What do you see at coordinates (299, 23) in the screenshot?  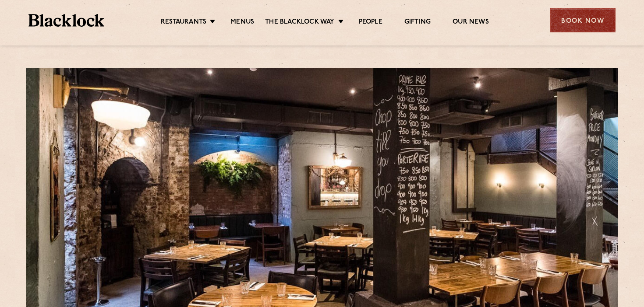 I see `a: The Blacklock Way` at bounding box center [299, 23].